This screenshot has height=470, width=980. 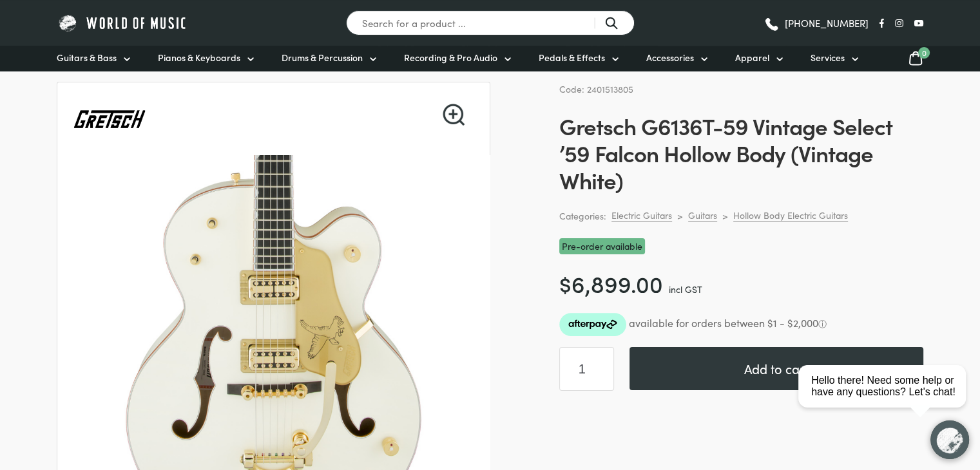 I want to click on span: incl GST, so click(x=686, y=289).